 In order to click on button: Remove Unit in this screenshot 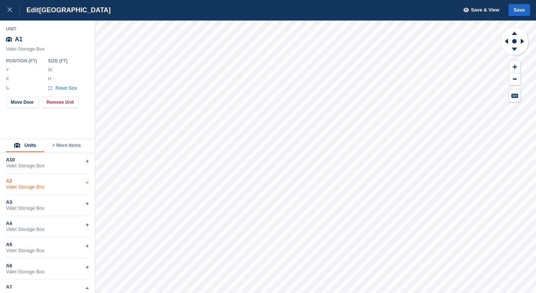, I will do `click(60, 102)`.